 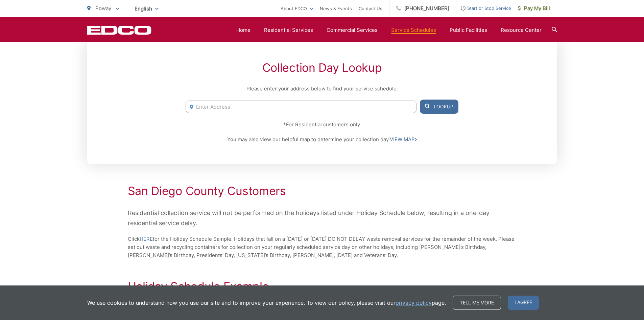 What do you see at coordinates (521, 30) in the screenshot?
I see `a: Resource Center` at bounding box center [521, 30].